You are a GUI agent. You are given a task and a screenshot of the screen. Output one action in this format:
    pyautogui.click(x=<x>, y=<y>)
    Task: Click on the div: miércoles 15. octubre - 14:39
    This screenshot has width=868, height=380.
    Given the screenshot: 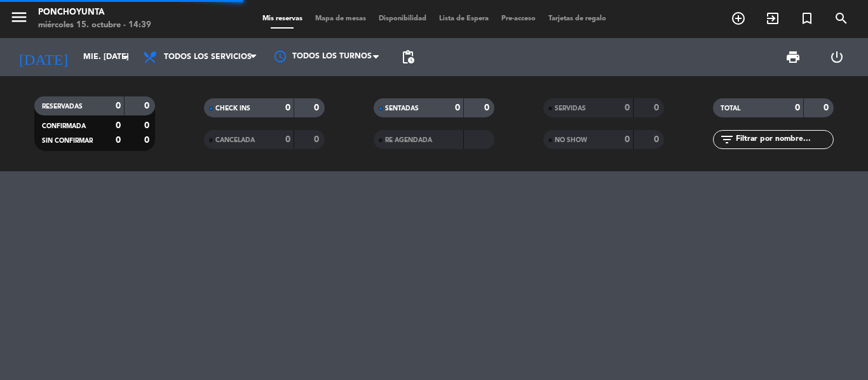 What is the action you would take?
    pyautogui.click(x=95, y=25)
    